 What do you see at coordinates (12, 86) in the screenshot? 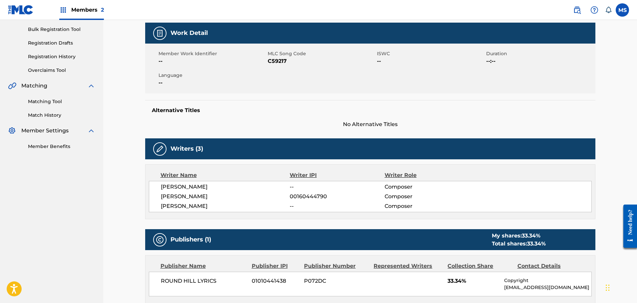
I see `img: Matching` at bounding box center [12, 86].